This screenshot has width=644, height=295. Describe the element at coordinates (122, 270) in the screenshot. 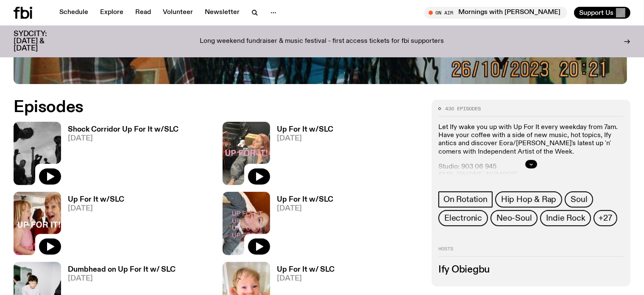

I see `h3: Dumbhead on Up For It w/ SLC` at that location.